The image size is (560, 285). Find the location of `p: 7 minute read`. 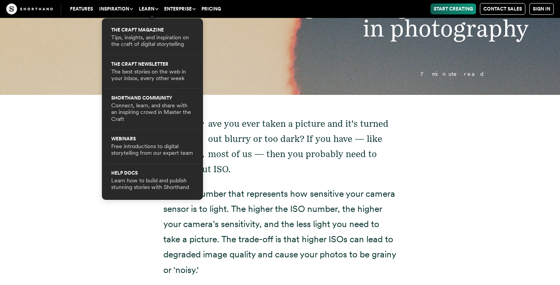

p: 7 minute read is located at coordinates (279, 74).